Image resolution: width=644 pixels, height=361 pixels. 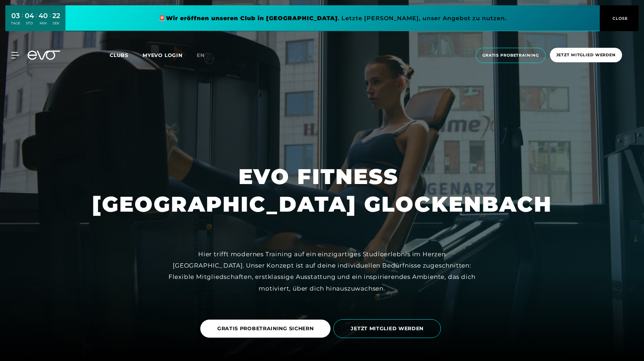 I want to click on div: 22, so click(x=56, y=16).